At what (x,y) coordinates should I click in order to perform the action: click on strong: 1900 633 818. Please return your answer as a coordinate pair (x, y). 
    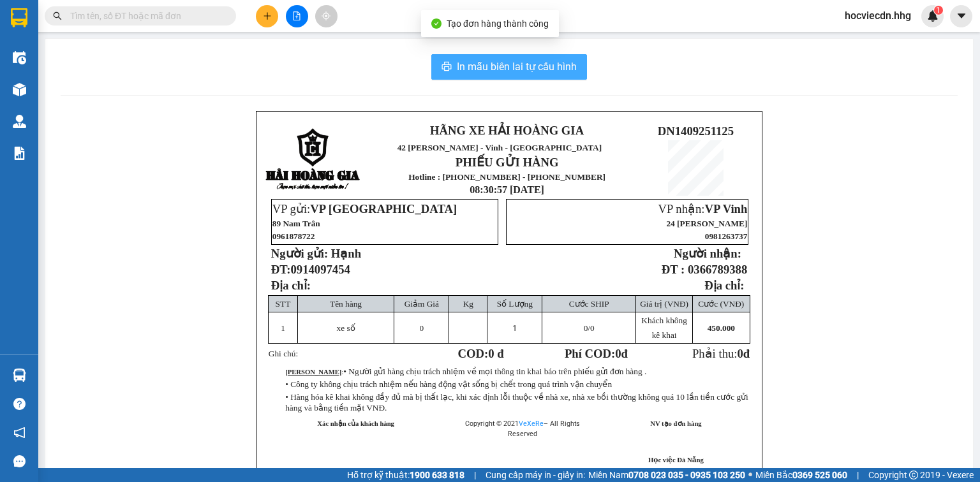
    Looking at the image, I should click on (437, 475).